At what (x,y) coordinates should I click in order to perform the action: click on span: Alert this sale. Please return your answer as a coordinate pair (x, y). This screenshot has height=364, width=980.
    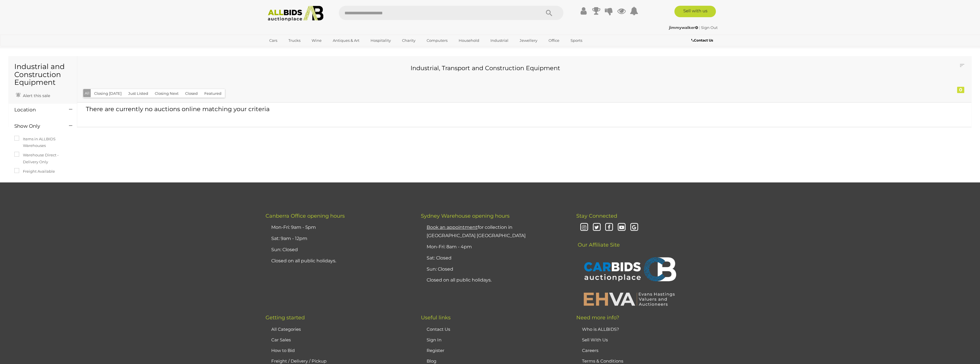
    Looking at the image, I should click on (36, 96).